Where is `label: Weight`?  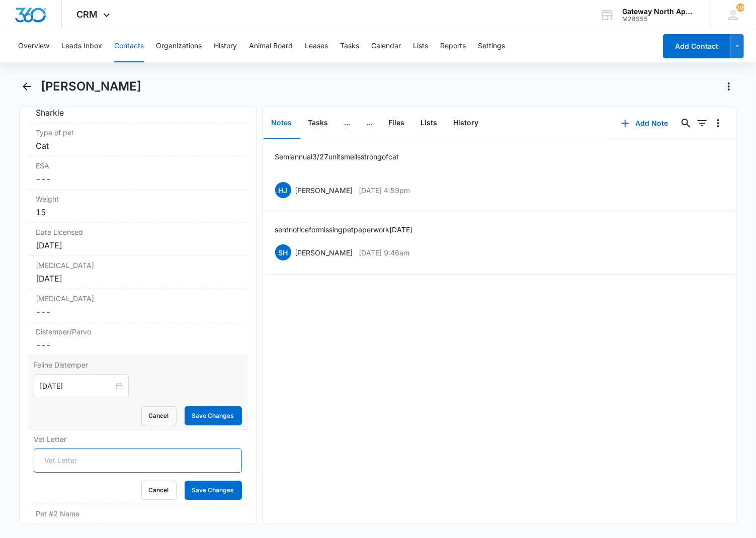 label: Weight is located at coordinates (138, 198).